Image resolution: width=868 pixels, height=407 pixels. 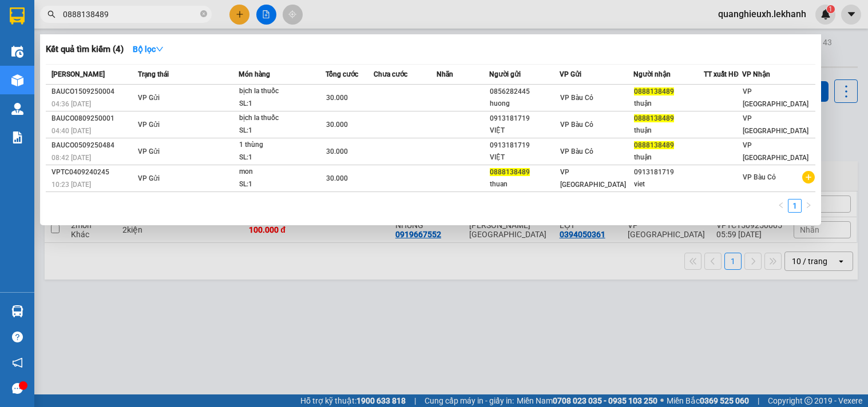 What do you see at coordinates (809, 177) in the screenshot?
I see `span: plus-circle` at bounding box center [809, 177].